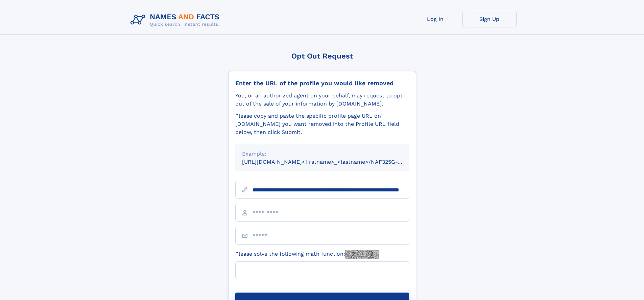 The width and height of the screenshot is (644, 300). Describe the element at coordinates (177, 20) in the screenshot. I see `img: Logo Names and Facts` at that location.